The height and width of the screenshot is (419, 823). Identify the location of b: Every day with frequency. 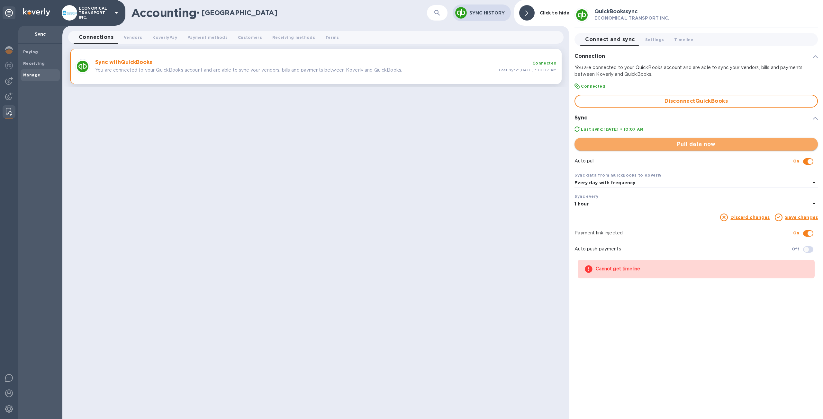
(605, 183).